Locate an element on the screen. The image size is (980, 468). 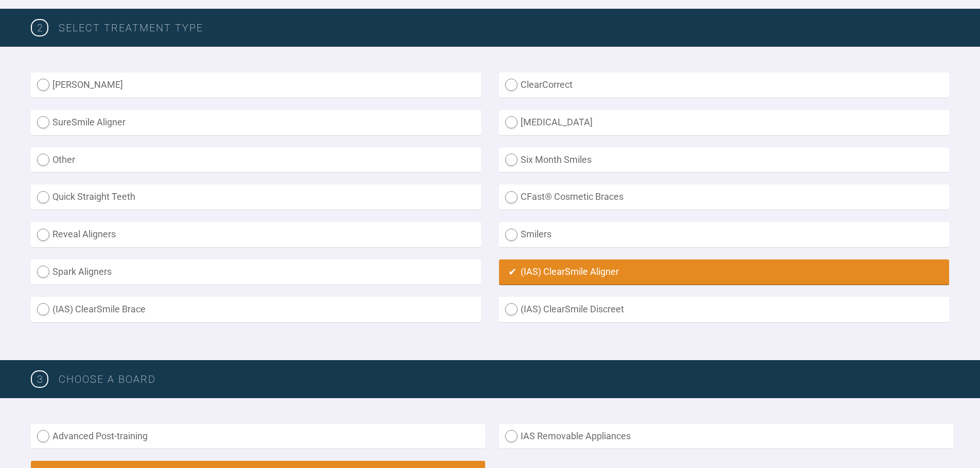
label: CFast® Cosmetic Braces is located at coordinates (724, 197).